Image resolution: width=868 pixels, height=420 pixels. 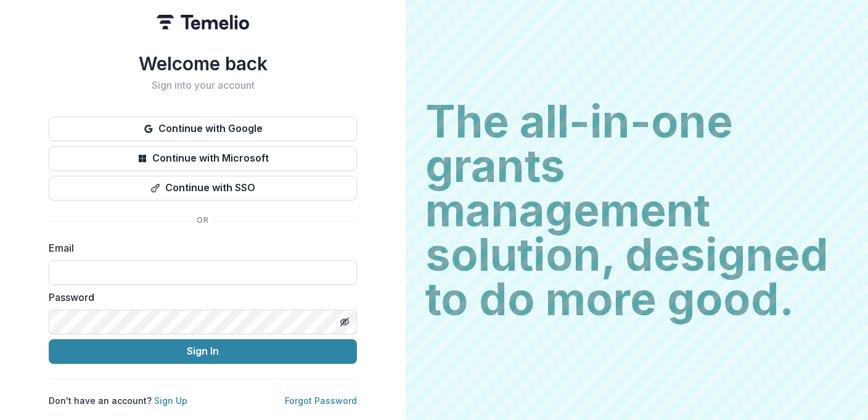 What do you see at coordinates (203, 189) in the screenshot?
I see `button: Continue with SSO` at bounding box center [203, 189].